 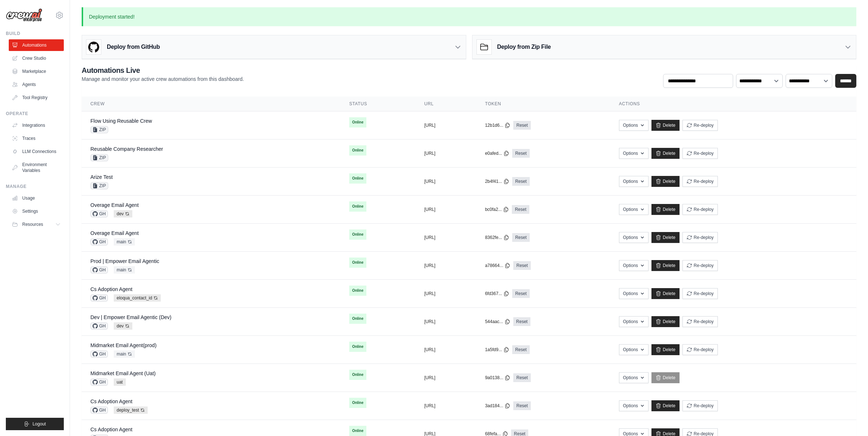 What do you see at coordinates (497, 350) in the screenshot?
I see `button: 1a5fd9...` at bounding box center [497, 350].